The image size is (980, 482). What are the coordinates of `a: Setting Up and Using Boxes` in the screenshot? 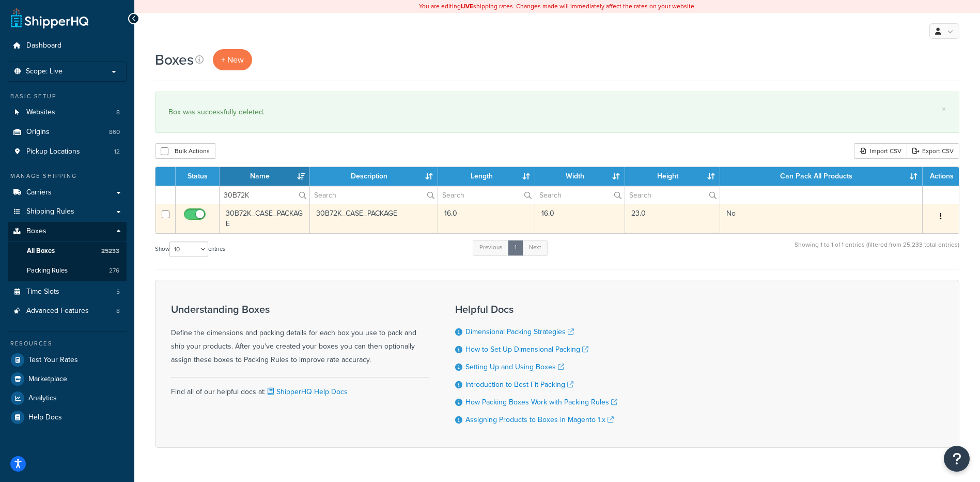 It's located at (514, 367).